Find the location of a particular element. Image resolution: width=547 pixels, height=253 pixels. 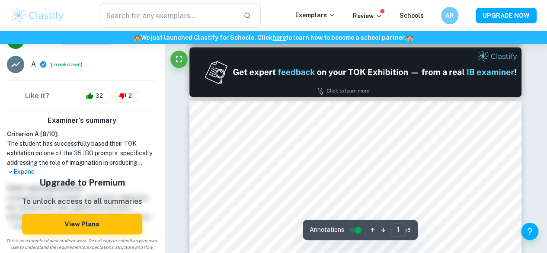

h6: Like it? is located at coordinates (37, 96).